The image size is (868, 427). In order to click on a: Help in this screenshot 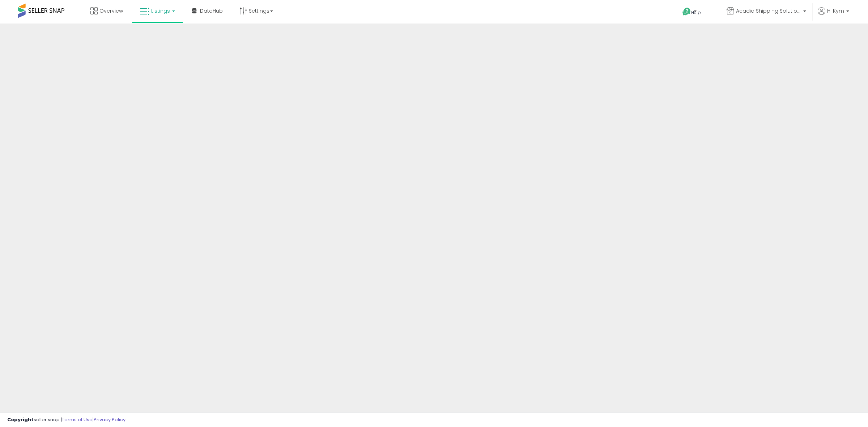, I will do `click(696, 12)`.